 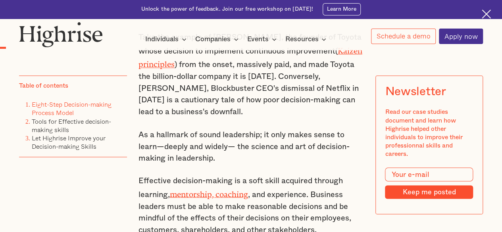 What do you see at coordinates (429, 175) in the screenshot?
I see `input: Your e-mail` at bounding box center [429, 175].